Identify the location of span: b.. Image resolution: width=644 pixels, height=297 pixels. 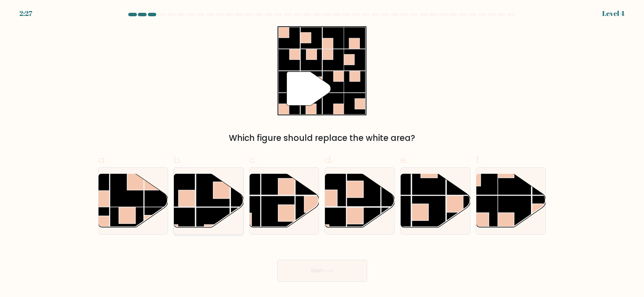
(178, 159).